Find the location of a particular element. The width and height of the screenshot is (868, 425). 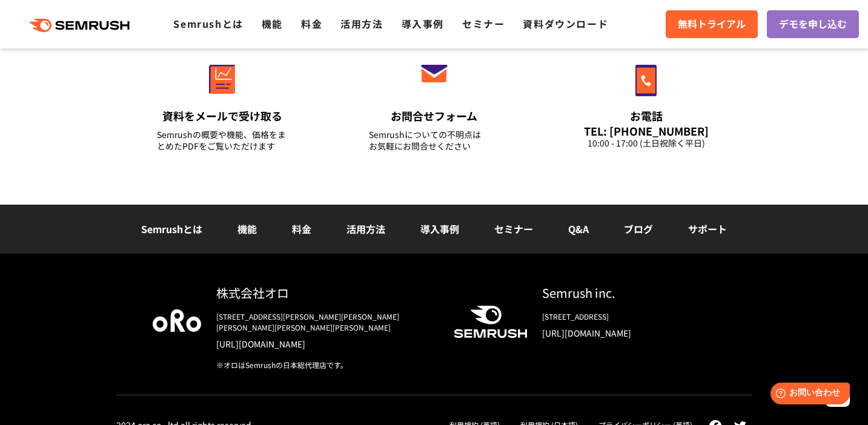

div: Semrushについての不明点は お気軽にお問合せください is located at coordinates (435, 141).